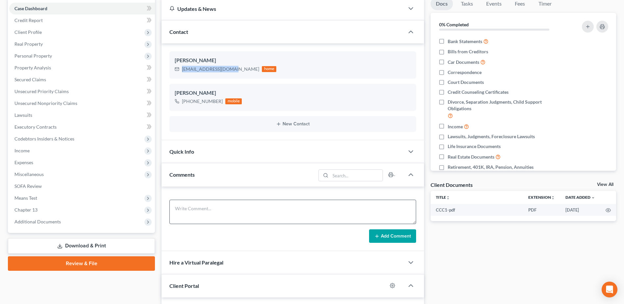 This screenshot has width=624, height=304. What do you see at coordinates (454, 24) in the screenshot?
I see `strong: 0% Completed` at bounding box center [454, 24].